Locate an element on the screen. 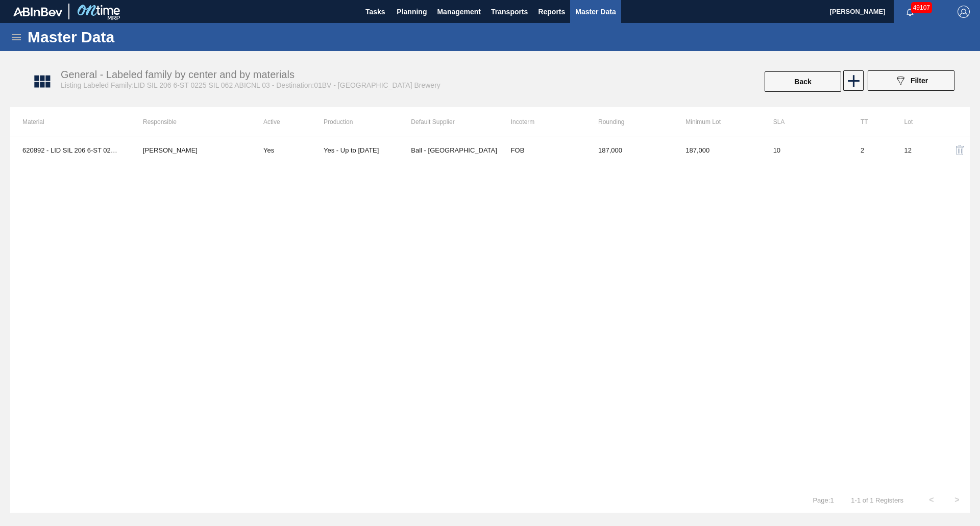 The image size is (980, 526). button: Notifications is located at coordinates (910, 11).